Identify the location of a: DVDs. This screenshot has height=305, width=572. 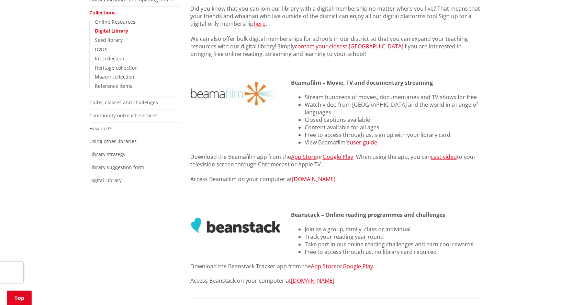
(101, 49).